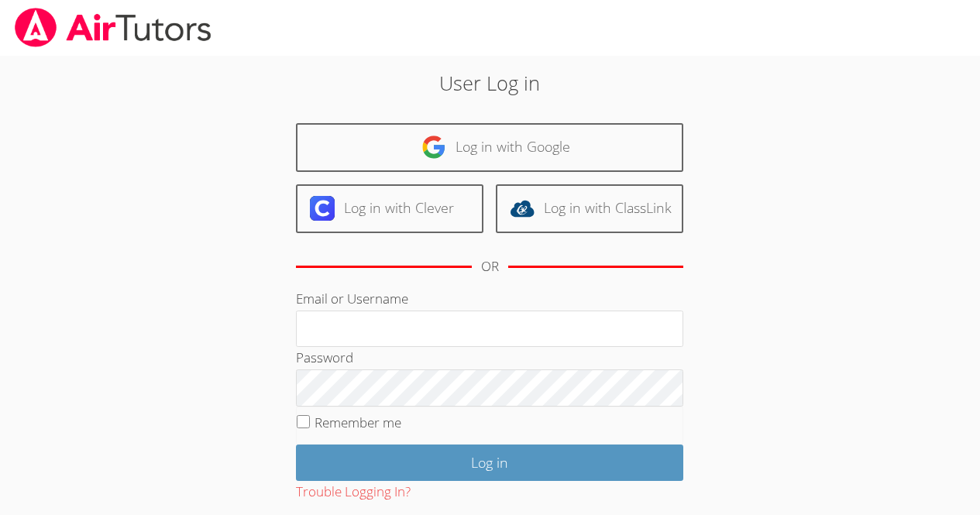 The height and width of the screenshot is (515, 980). Describe the element at coordinates (390, 209) in the screenshot. I see `a: Log in with Clever` at that location.